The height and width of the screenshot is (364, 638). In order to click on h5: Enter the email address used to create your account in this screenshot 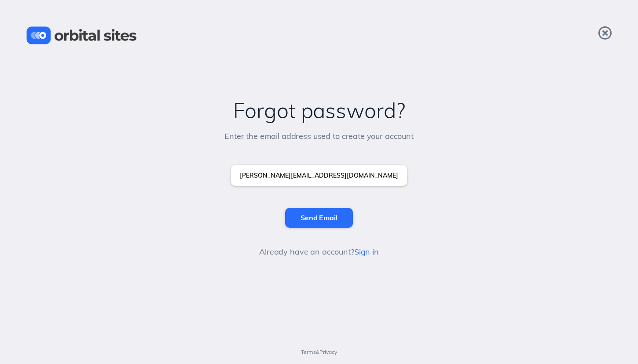, I will do `click(319, 136)`.